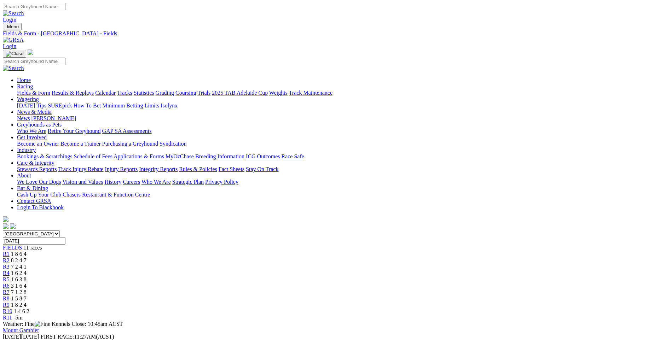 Image resolution: width=671 pixels, height=340 pixels. Describe the element at coordinates (7, 318) in the screenshot. I see `a: R11` at that location.